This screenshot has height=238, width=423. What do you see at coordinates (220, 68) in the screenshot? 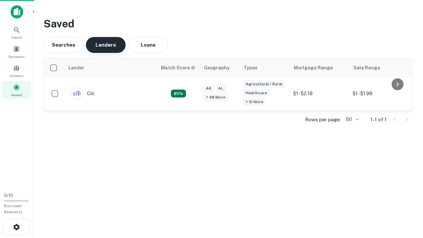
I see `th: Geography` at bounding box center [220, 68].